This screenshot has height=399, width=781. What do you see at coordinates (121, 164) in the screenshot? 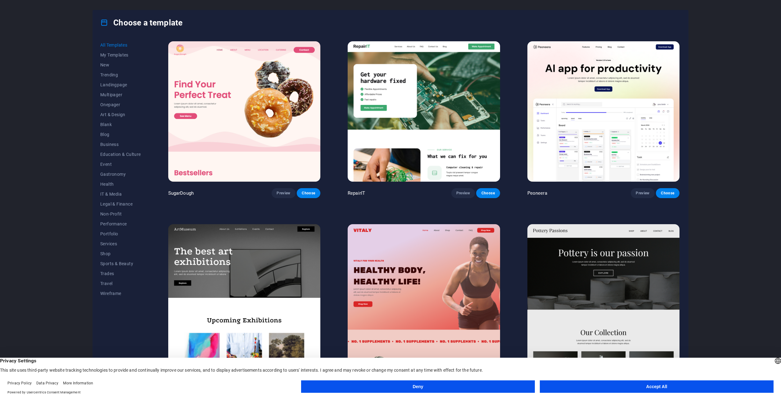
I see `span: Event` at bounding box center [121, 164].